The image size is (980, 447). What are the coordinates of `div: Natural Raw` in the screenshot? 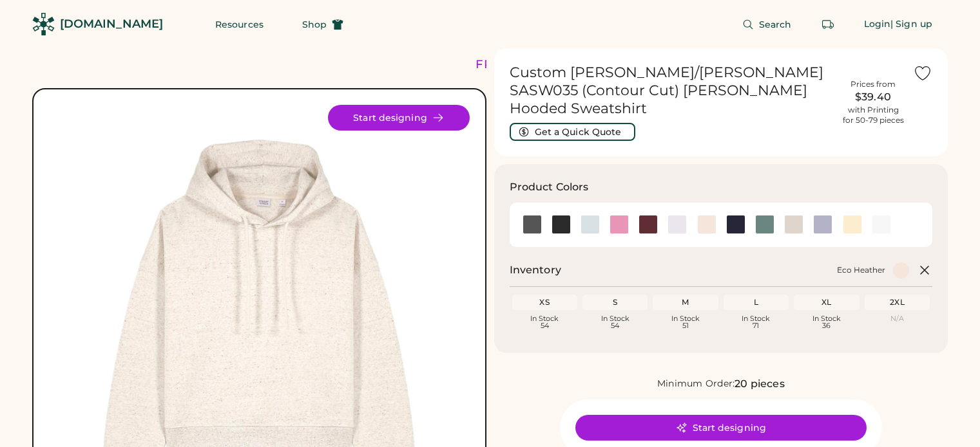 It's located at (852, 226).